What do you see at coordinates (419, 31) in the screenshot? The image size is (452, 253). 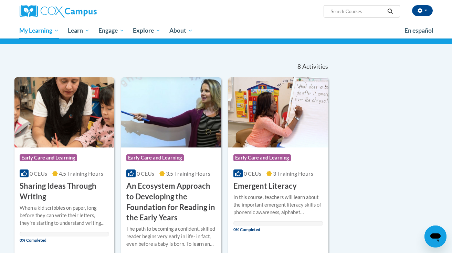 I see `a: En español` at bounding box center [419, 31].